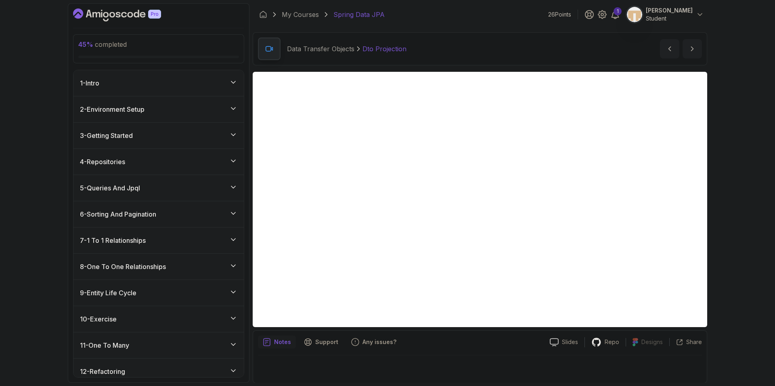 The height and width of the screenshot is (386, 775). I want to click on img: user profile image, so click(634, 15).